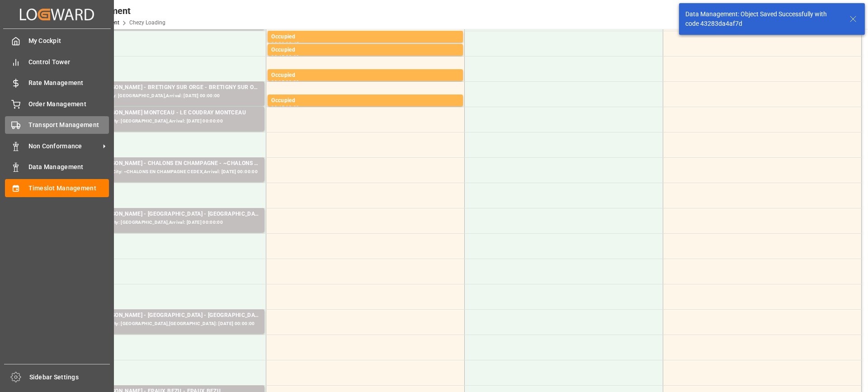  I want to click on span: Transport Management, so click(69, 125).